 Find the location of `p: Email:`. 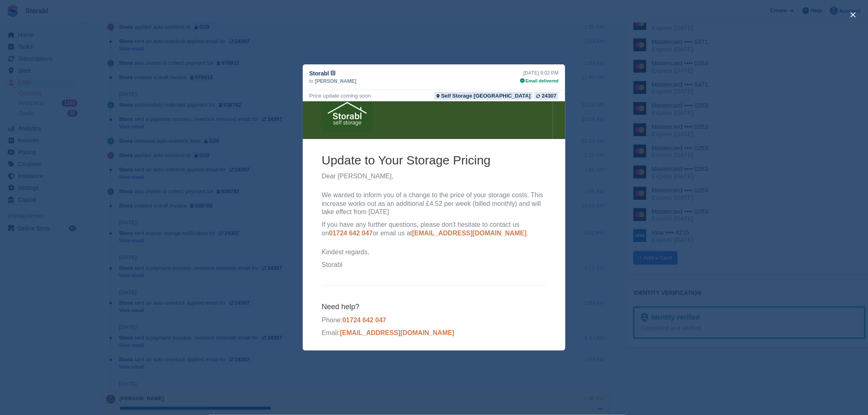

p: Email: is located at coordinates (131, 231).